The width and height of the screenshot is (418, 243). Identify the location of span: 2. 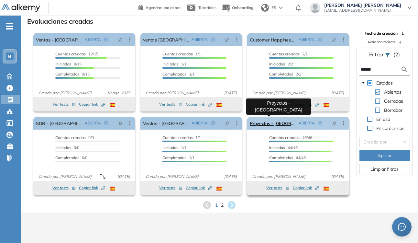
(222, 205).